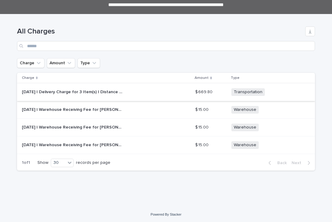 This screenshot has height=222, width=332. What do you see at coordinates (73, 109) in the screenshot?
I see `p: 2025-09-23 | Warehouse Receiving Fee for Rowe Furniture - P604 Bradford Sectional (3 of 3) | 7648...` at bounding box center [73, 109].